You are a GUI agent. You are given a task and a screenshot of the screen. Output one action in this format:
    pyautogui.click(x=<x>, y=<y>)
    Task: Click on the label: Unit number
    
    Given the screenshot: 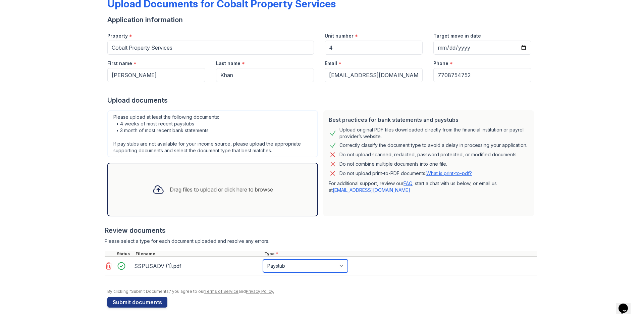 What is the action you would take?
    pyautogui.click(x=339, y=36)
    